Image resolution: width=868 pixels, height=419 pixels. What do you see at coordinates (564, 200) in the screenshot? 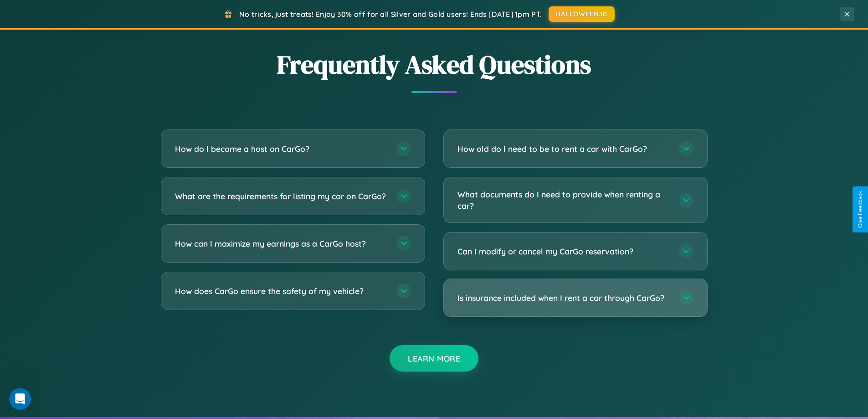
I see `h3: What documents do I need to provide when renting a car?` at bounding box center [564, 200].